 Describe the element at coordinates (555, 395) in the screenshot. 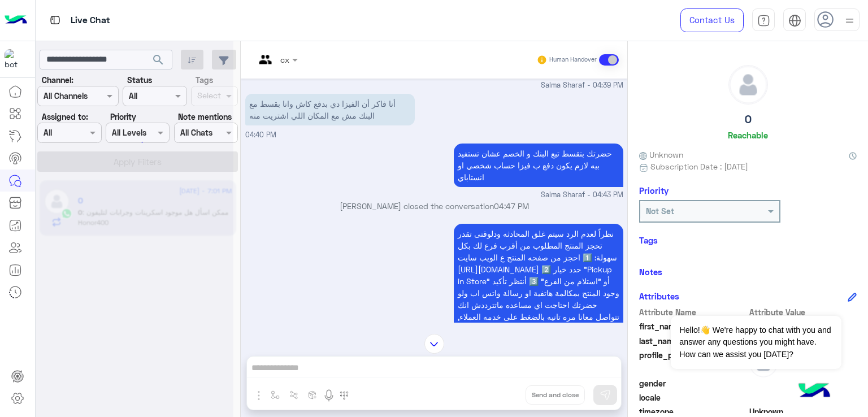

I see `button: Send and close` at that location.